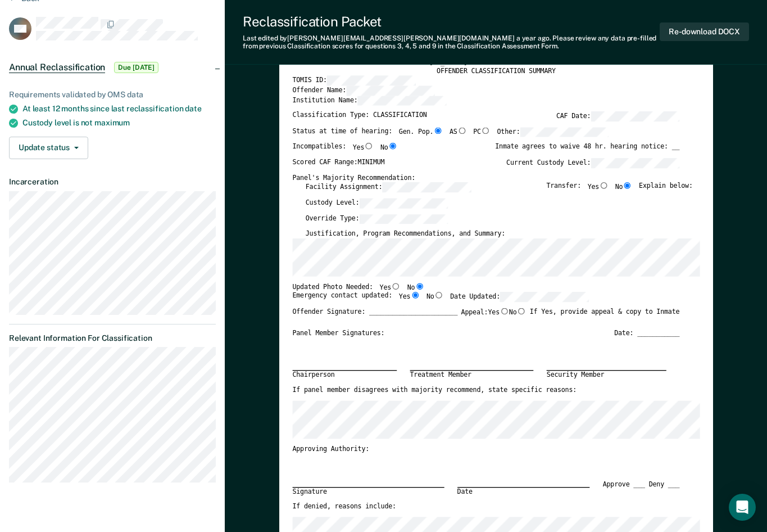  I want to click on label: Custody Level:, so click(377, 203).